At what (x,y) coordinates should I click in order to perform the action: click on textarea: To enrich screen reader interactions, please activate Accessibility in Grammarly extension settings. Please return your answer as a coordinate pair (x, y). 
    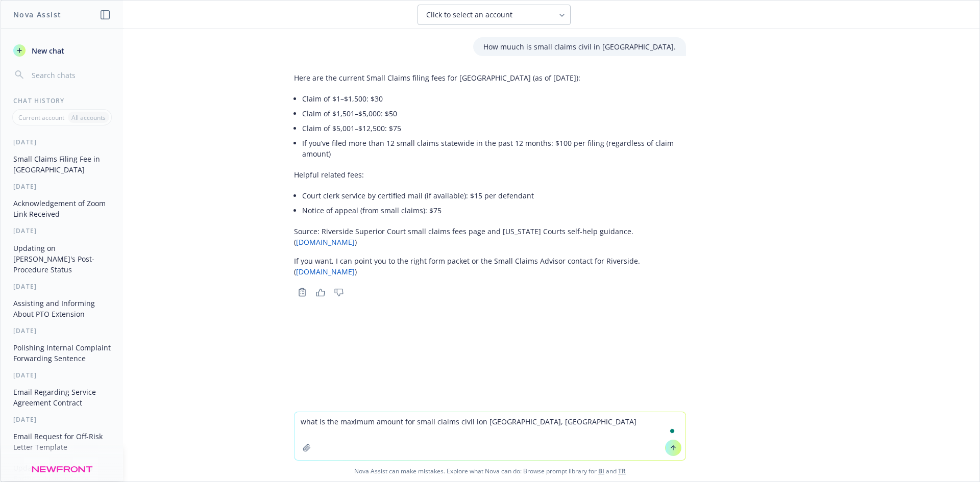
    Looking at the image, I should click on (490, 436).